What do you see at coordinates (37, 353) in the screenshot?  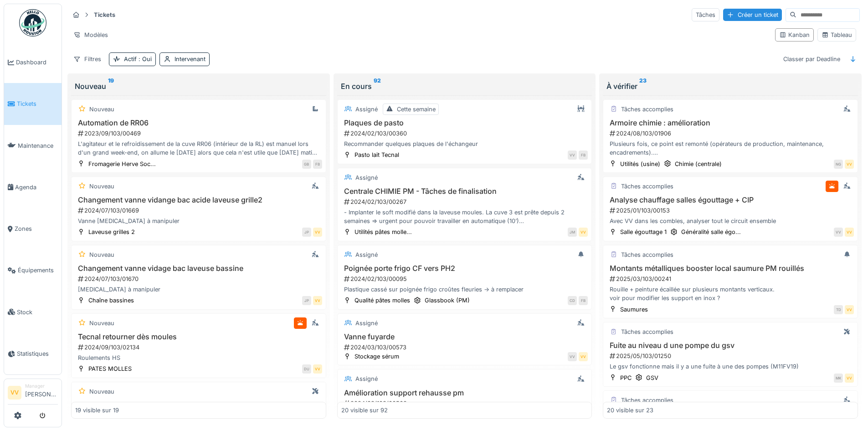 I see `span: Statistiques` at bounding box center [37, 353].